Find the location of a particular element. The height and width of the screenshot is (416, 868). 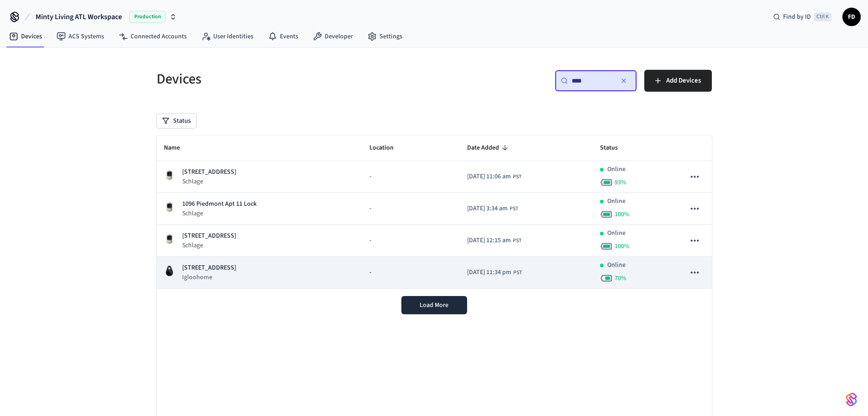

img: igloohome_igke is located at coordinates (170, 271).